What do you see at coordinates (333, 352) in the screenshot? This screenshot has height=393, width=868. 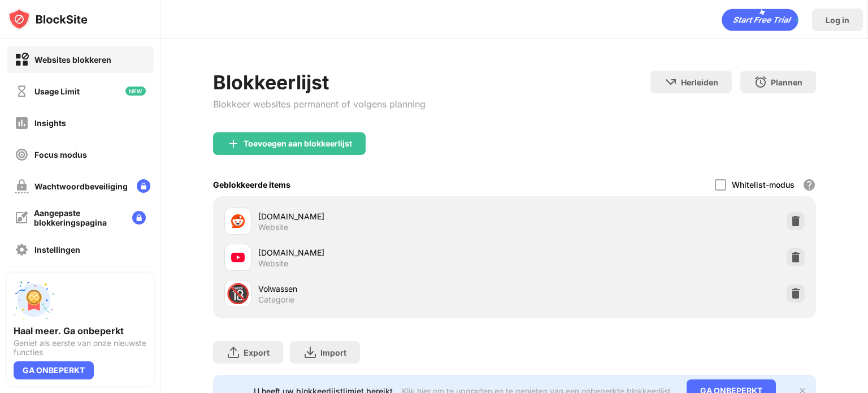 I see `div: Import` at bounding box center [333, 352].